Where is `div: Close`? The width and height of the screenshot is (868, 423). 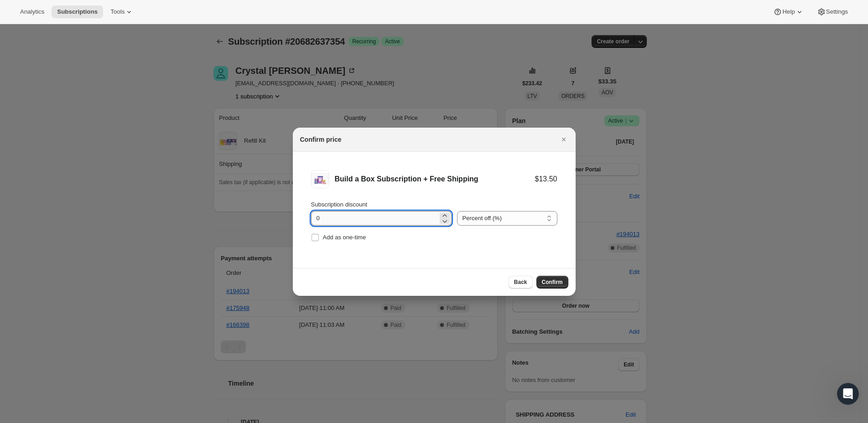
div: Close is located at coordinates (168, 11).